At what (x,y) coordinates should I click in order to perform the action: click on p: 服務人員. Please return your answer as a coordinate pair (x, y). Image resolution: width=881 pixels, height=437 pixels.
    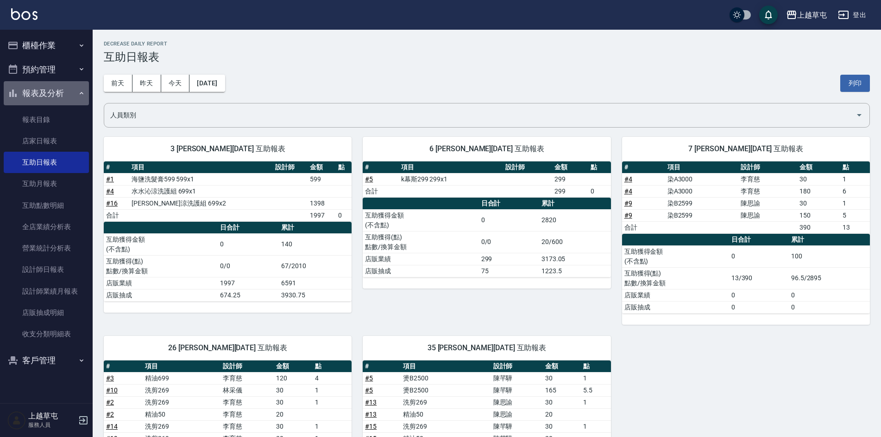
    Looking at the image, I should click on (52, 424).